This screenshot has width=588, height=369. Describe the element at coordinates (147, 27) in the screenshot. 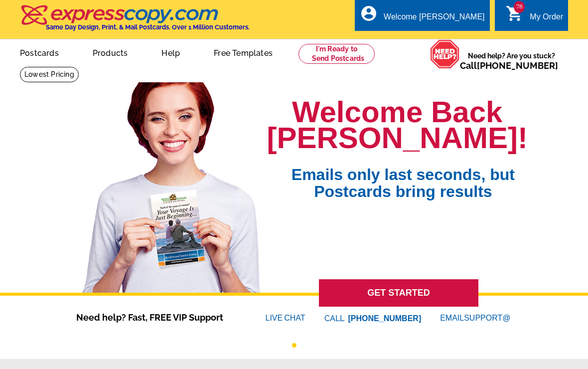

I see `h4: Same Day Design, Print, & Mail Postcards. Over 1 Million Customers.` at that location.